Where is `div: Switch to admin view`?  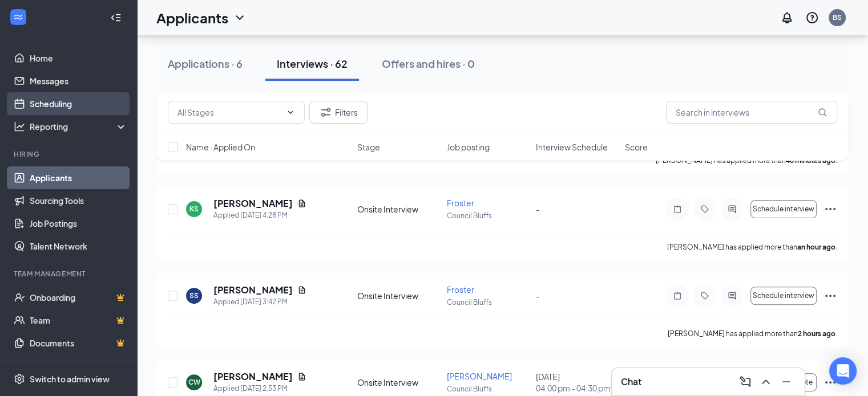 div: Switch to admin view is located at coordinates (70, 379).